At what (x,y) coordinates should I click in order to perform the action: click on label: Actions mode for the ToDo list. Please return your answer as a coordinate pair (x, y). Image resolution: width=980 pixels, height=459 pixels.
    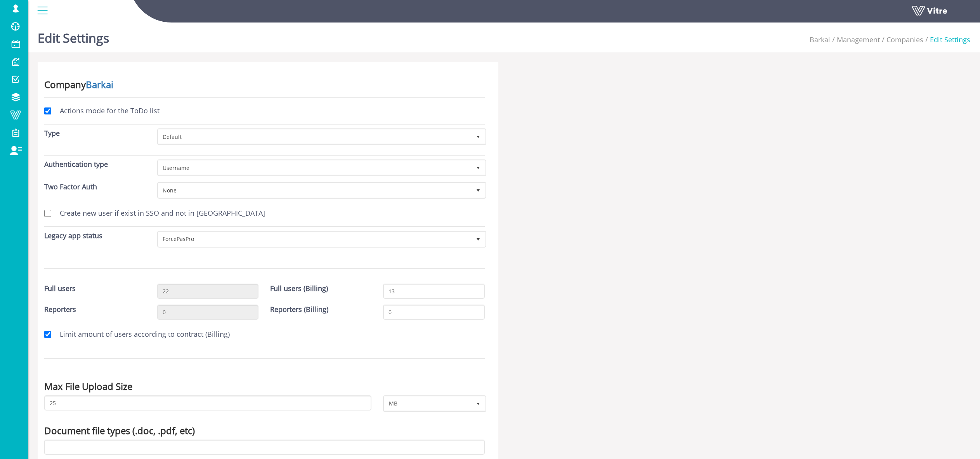
    Looking at the image, I should click on (106, 111).